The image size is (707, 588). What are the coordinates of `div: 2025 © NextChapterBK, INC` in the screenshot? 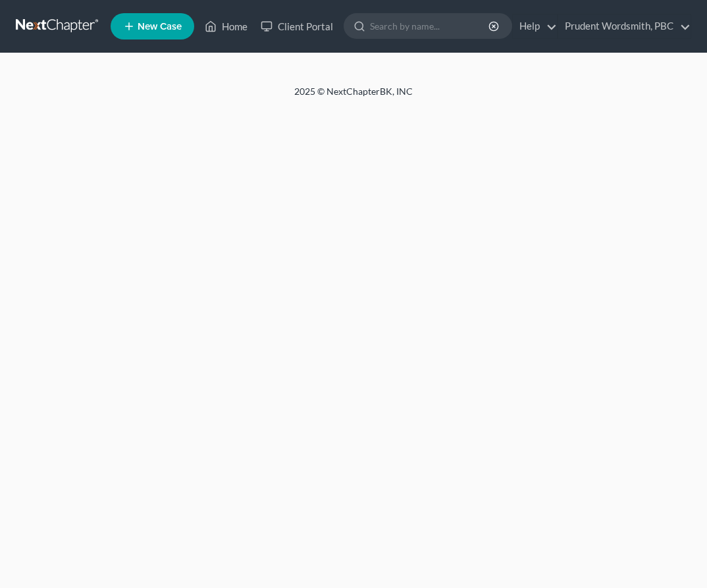 It's located at (354, 97).